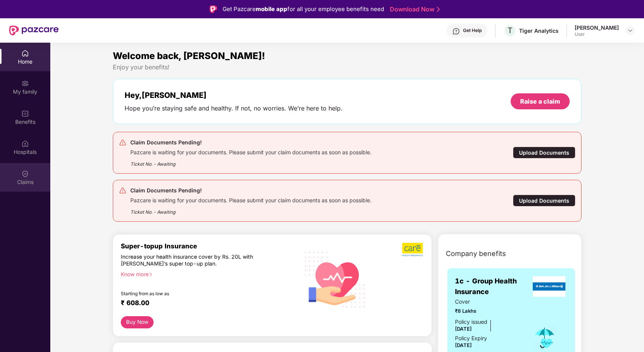 This screenshot has height=352, width=644. I want to click on button: Buy Now, so click(137, 322).